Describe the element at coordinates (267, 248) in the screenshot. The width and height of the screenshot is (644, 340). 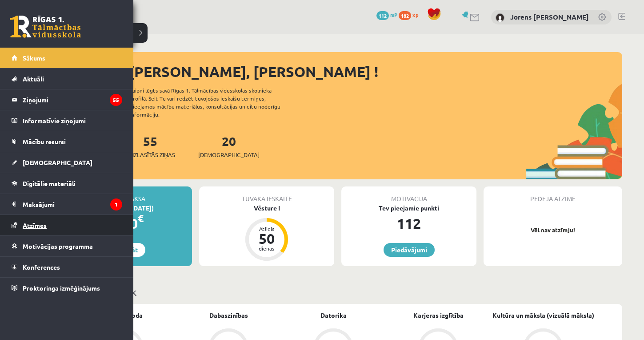
I see `div: dienas` at that location.